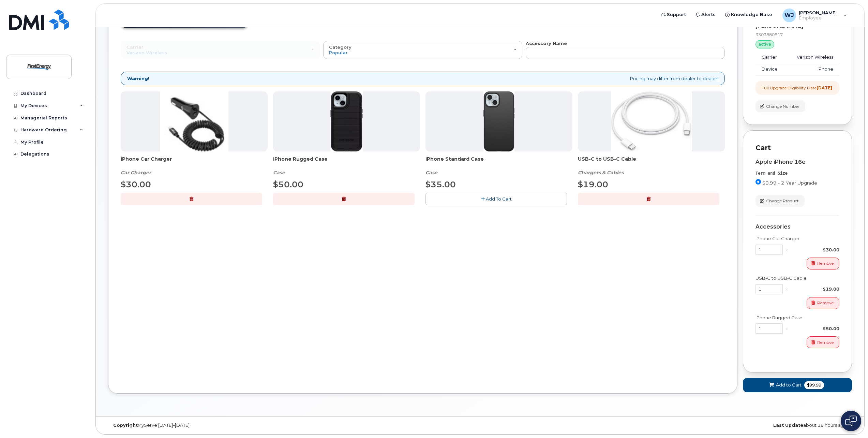  I want to click on button: Category Popular, so click(423, 50).